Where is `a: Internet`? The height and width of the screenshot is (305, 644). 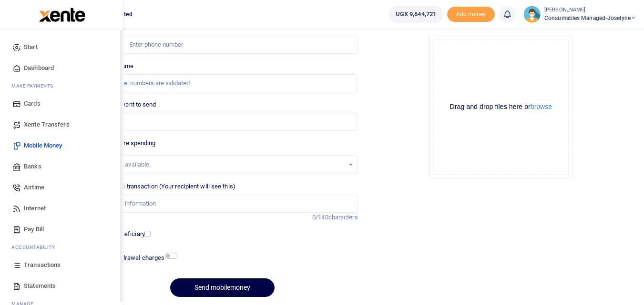
a: Internet is located at coordinates (62, 209).